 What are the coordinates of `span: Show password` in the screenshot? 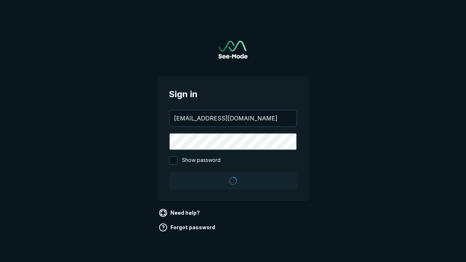 It's located at (201, 160).